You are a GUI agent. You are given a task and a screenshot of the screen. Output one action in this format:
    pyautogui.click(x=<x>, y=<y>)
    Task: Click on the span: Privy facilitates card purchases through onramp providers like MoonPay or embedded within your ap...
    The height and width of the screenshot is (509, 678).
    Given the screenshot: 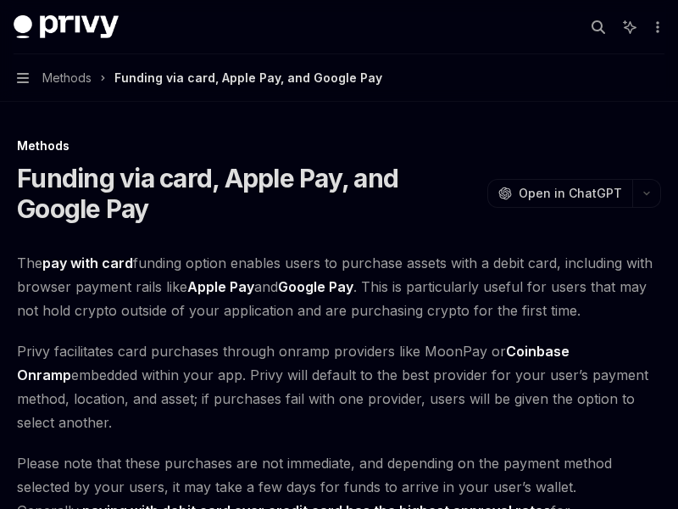 What is the action you would take?
    pyautogui.click(x=339, y=387)
    